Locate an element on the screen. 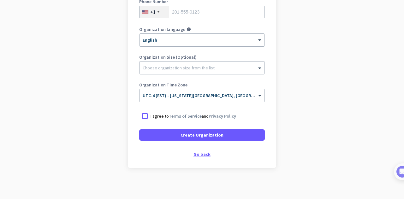 The width and height of the screenshot is (404, 199). div: +1 is located at coordinates (153, 12).